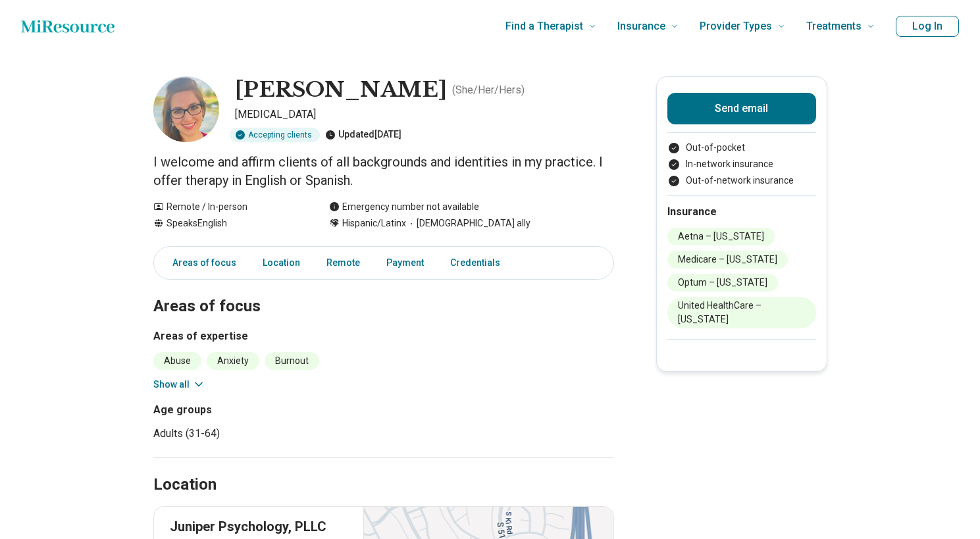 The image size is (980, 539). I want to click on a: Home page, so click(68, 26).